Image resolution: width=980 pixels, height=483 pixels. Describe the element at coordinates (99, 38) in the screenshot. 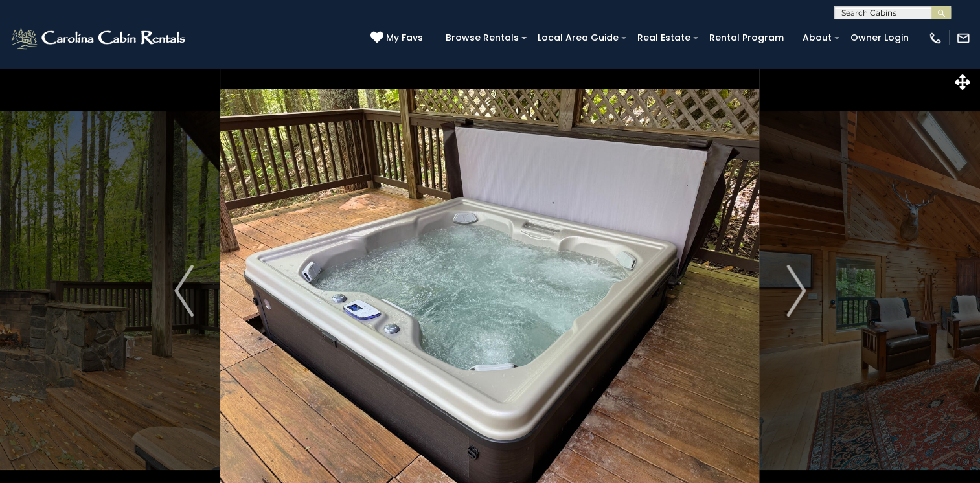

I see `img: White-1-2.png` at that location.